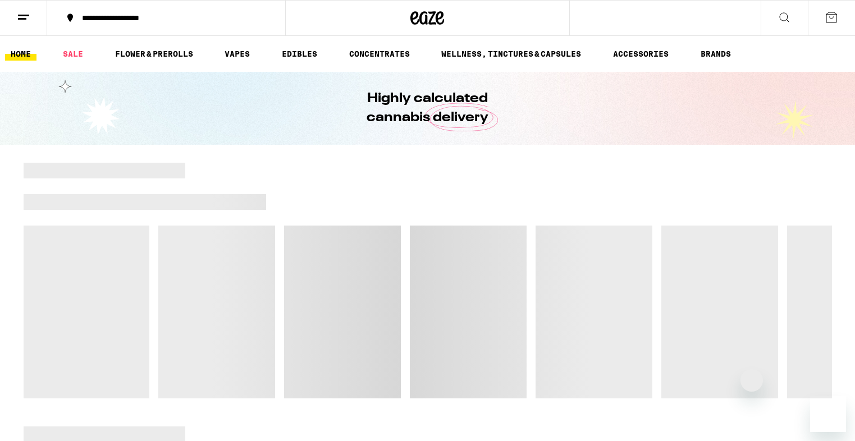 This screenshot has height=441, width=855. What do you see at coordinates (716, 54) in the screenshot?
I see `a: BRANDS` at bounding box center [716, 54].